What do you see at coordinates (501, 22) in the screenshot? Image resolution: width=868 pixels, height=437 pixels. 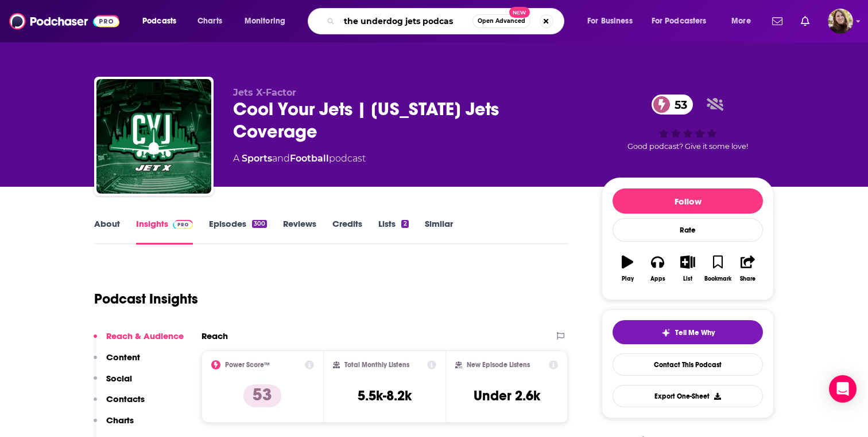 I see `span: Open Advanced` at bounding box center [501, 22].